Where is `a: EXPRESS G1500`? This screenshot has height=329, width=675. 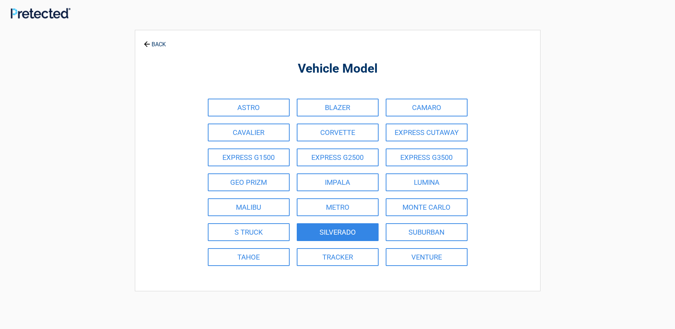 a: EXPRESS G1500 is located at coordinates (249, 157).